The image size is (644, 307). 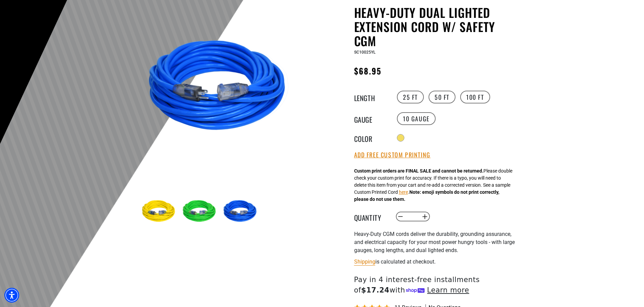 I want to click on label: 25 FT, so click(x=410, y=97).